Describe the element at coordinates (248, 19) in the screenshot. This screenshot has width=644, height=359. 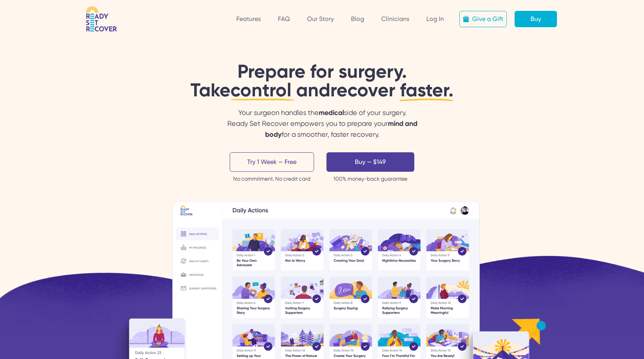
I see `a: Features` at that location.